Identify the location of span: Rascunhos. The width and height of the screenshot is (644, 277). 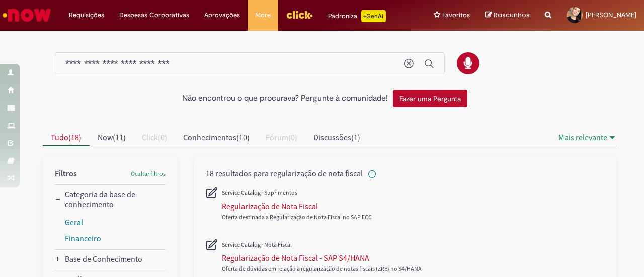
(512, 15).